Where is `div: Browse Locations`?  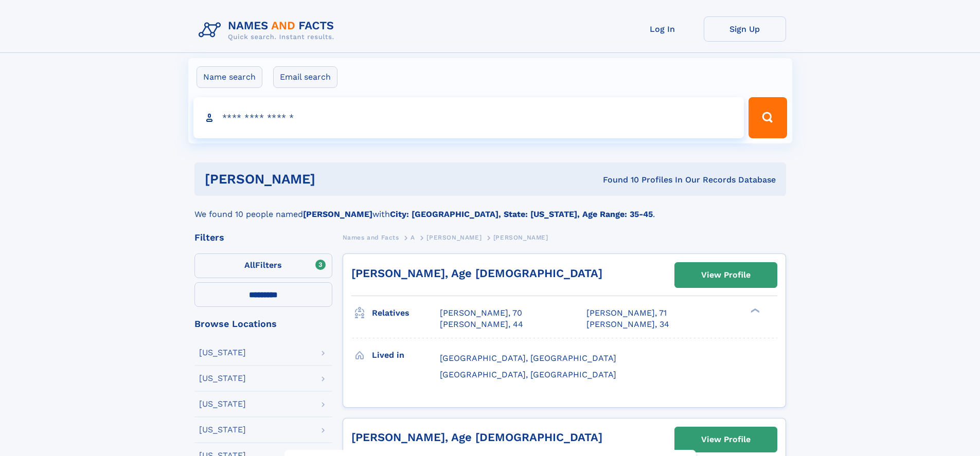
div: Browse Locations is located at coordinates (264, 324).